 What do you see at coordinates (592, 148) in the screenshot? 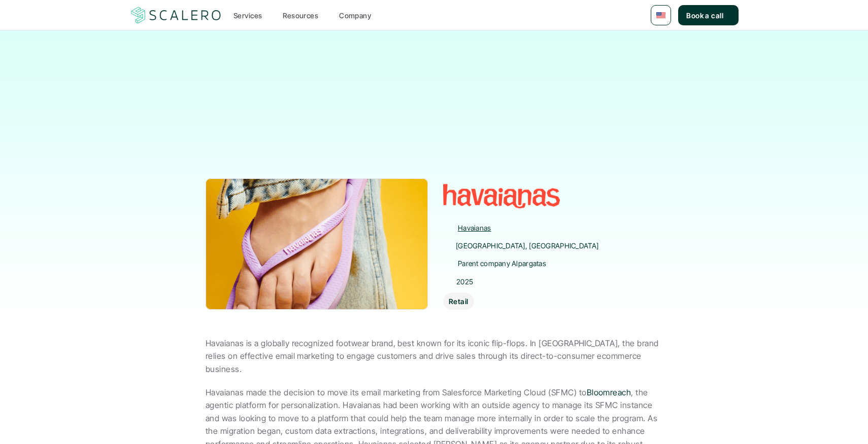
I see `span: program` at bounding box center [592, 148].